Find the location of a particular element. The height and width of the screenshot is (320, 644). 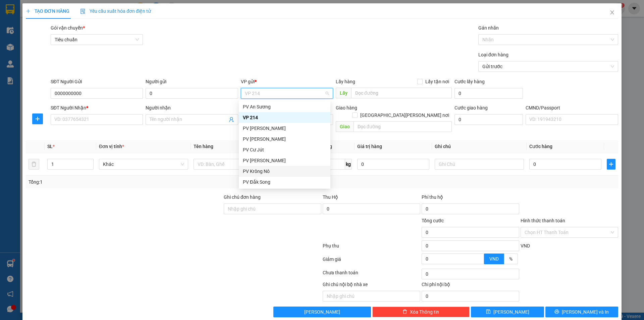

span: Khác is located at coordinates (143, 164).